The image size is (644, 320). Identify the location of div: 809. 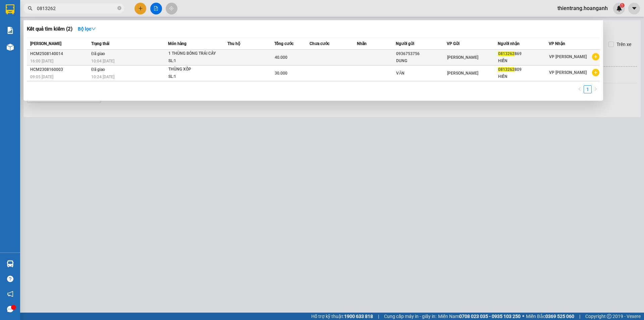
(523, 69).